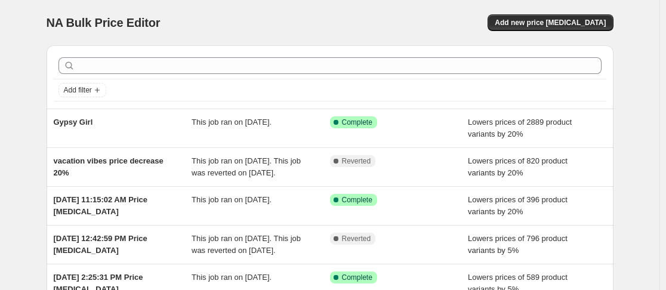 This screenshot has height=290, width=666. Describe the element at coordinates (82, 90) in the screenshot. I see `button: Add filter` at that location.